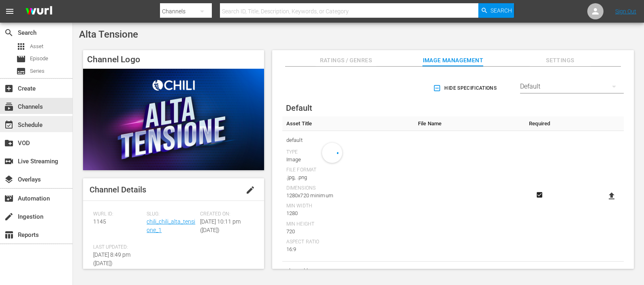 Image resolution: width=644 pixels, height=285 pixels. Describe the element at coordinates (348, 243) in the screenshot. I see `div: Aspect Ratio` at that location.